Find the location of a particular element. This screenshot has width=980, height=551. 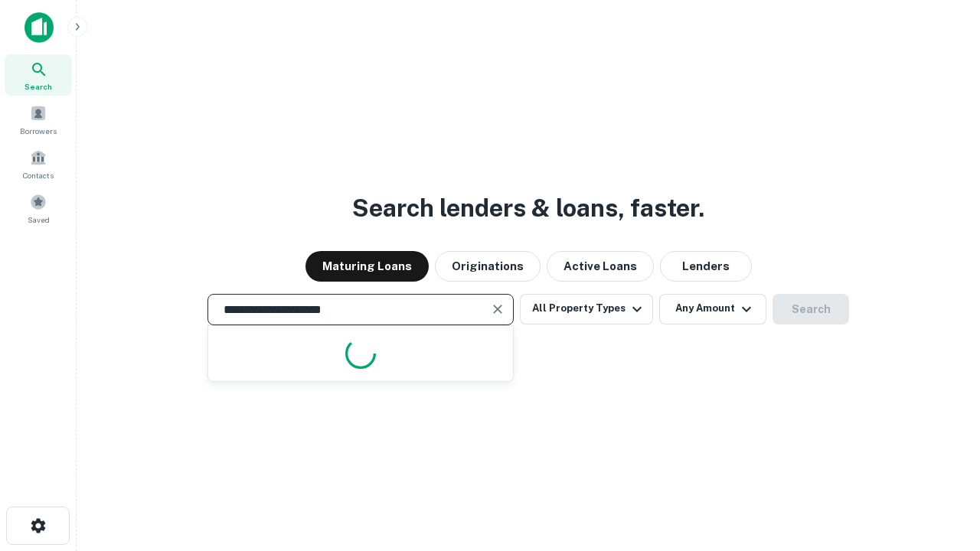

span: Borrowers is located at coordinates (38, 131).